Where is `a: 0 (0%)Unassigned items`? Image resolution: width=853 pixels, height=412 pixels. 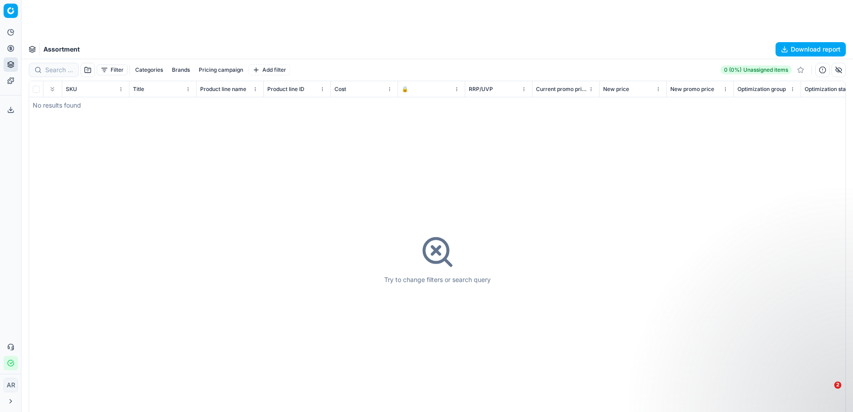
a: 0 (0%)Unassigned items is located at coordinates (756, 70).